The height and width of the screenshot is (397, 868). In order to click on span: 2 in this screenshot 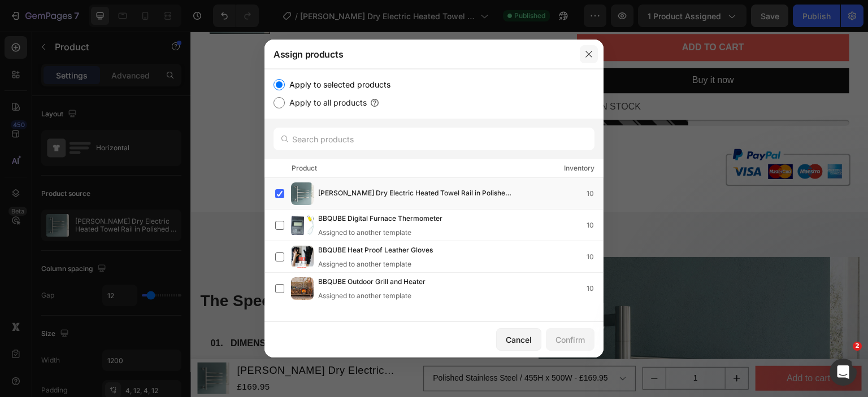, I will do `click(857, 347)`.